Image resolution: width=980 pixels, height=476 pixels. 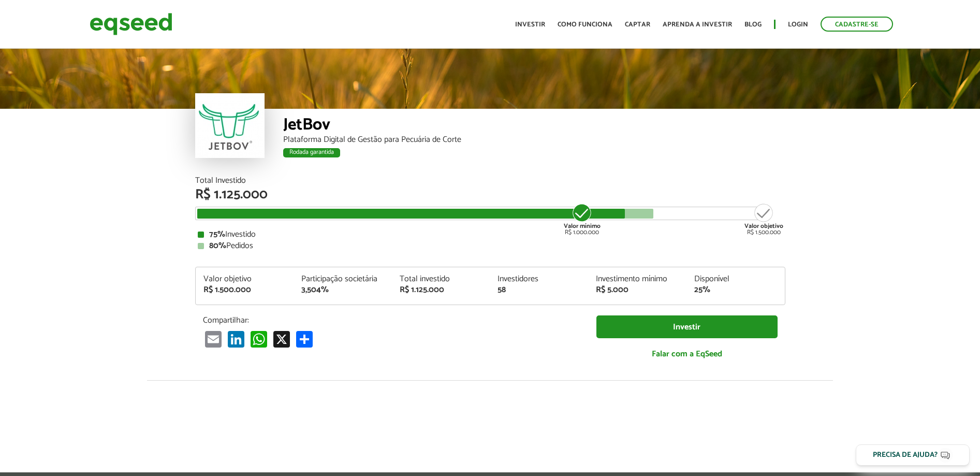 What do you see at coordinates (534, 126) in the screenshot?
I see `div: JetBov` at bounding box center [534, 126].